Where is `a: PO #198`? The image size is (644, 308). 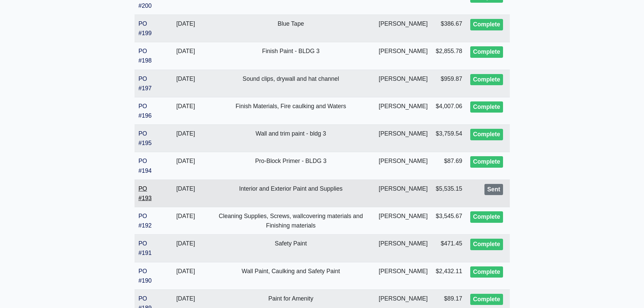
a: PO #198 is located at coordinates (145, 56).